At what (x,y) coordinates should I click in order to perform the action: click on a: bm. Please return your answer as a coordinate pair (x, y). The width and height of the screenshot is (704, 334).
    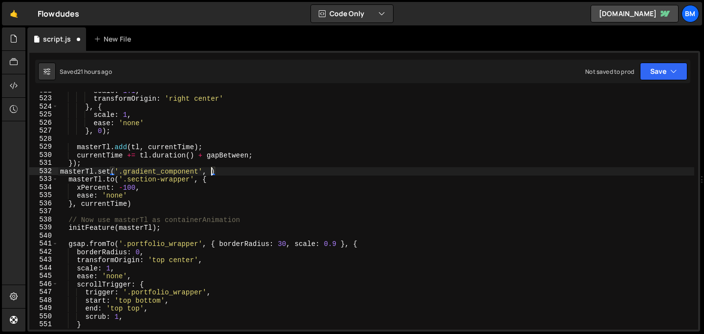
    Looking at the image, I should click on (690, 14).